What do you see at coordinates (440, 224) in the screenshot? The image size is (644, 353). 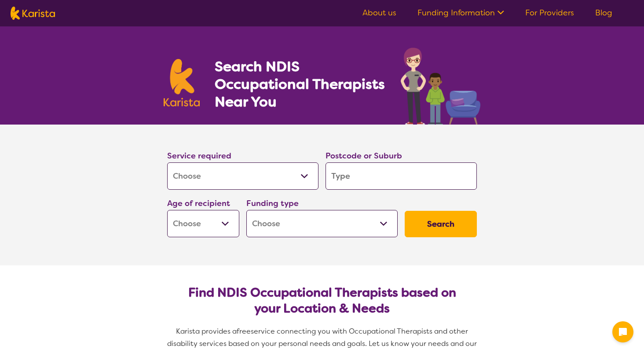 I see `button: Search` at bounding box center [440, 224].